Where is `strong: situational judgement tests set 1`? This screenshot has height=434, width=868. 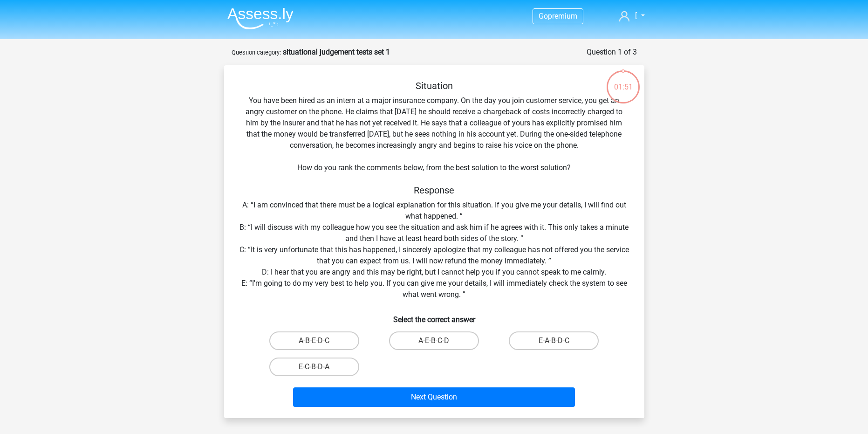 strong: situational judgement tests set 1 is located at coordinates (336, 52).